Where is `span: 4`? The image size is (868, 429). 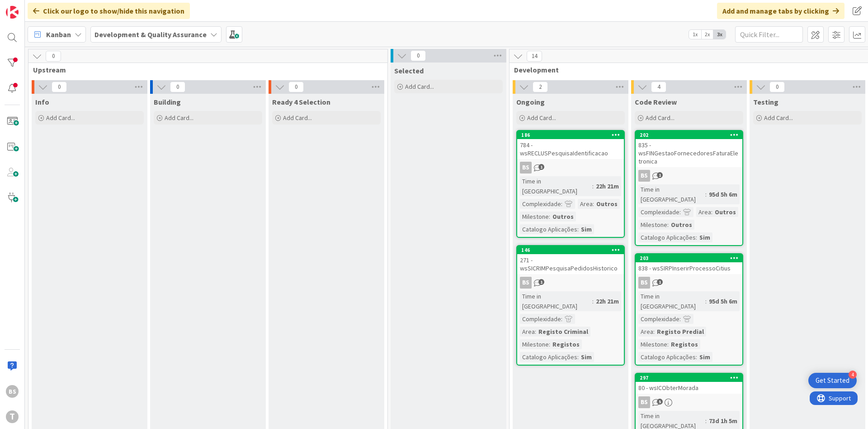 span: 4 is located at coordinates (659, 87).